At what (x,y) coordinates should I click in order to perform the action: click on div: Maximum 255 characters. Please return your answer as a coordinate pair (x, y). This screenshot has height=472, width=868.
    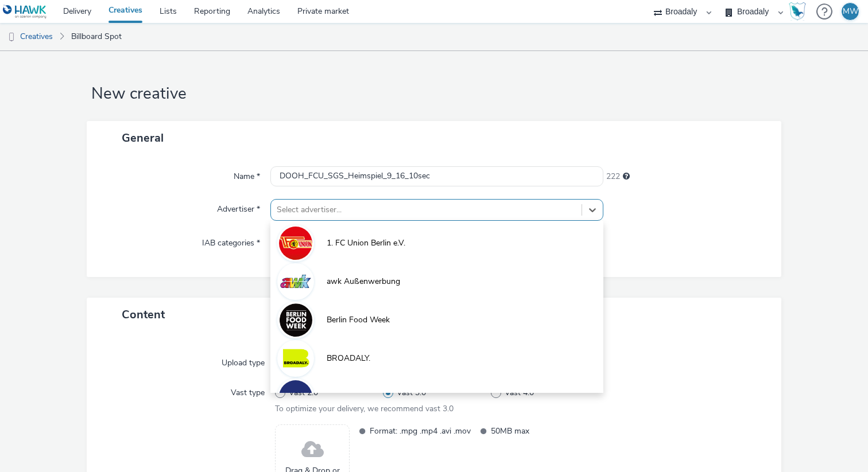
    Looking at the image, I should click on (626, 176).